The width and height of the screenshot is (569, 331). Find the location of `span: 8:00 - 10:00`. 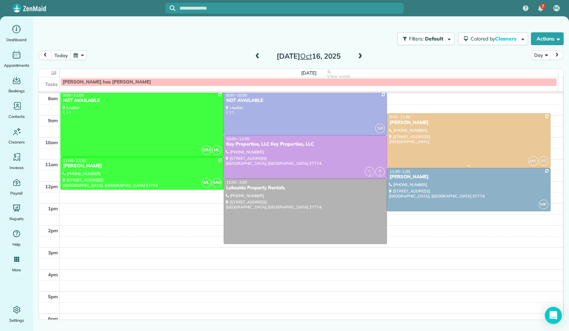

span: 8:00 - 10:00 is located at coordinates (236, 95).